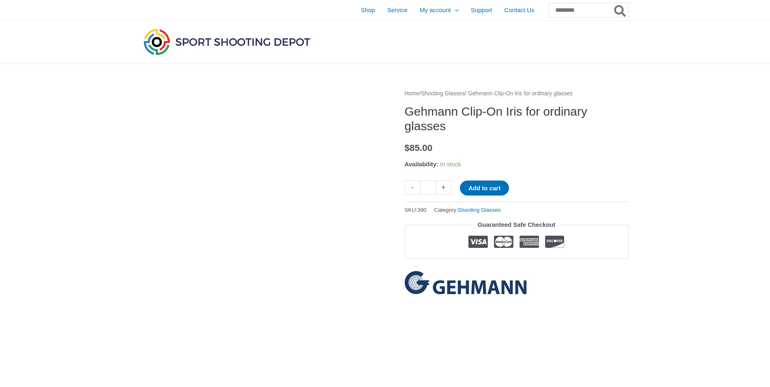  I want to click on img: Sport Shooting Depot, so click(227, 42).